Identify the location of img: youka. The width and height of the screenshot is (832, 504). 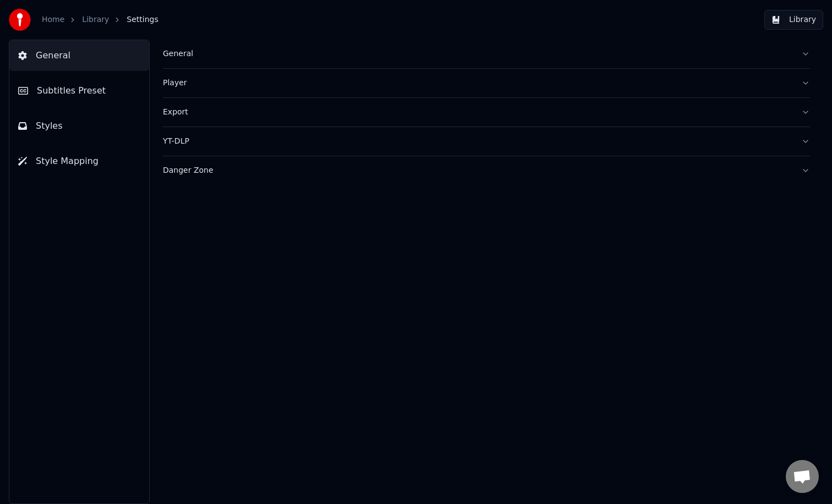
(20, 20).